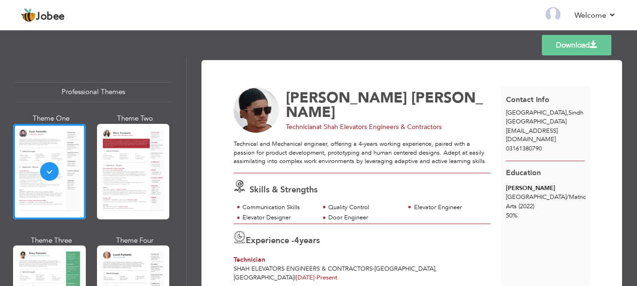 The image size is (637, 286). What do you see at coordinates (545, 117) in the screenshot?
I see `div: Sindh` at bounding box center [545, 117].